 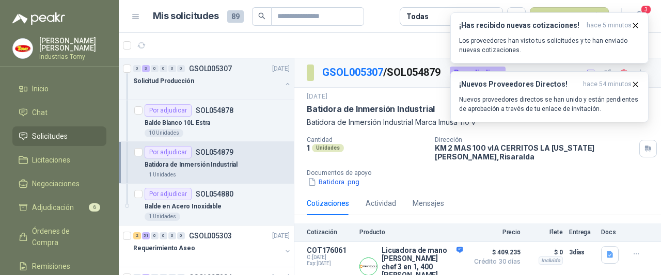 What do you see at coordinates (206, 163) in the screenshot?
I see `a: Por adjudicarSOL054879Batidora de Inmersión Industrial1 Unidades` at bounding box center [206, 163].